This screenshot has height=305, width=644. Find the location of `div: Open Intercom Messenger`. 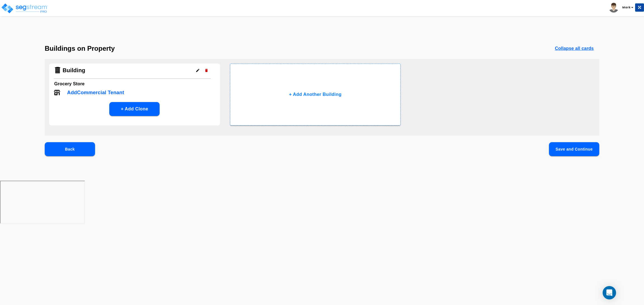

div: Open Intercom Messenger is located at coordinates (609, 293).